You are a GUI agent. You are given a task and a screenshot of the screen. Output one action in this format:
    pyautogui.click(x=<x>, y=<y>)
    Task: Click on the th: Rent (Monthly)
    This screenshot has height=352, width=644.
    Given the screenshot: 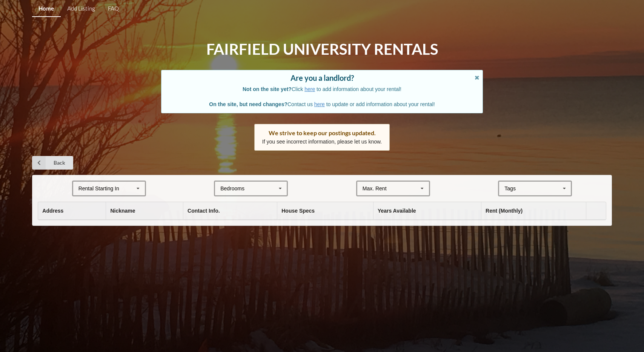 What is the action you would take?
    pyautogui.click(x=534, y=211)
    